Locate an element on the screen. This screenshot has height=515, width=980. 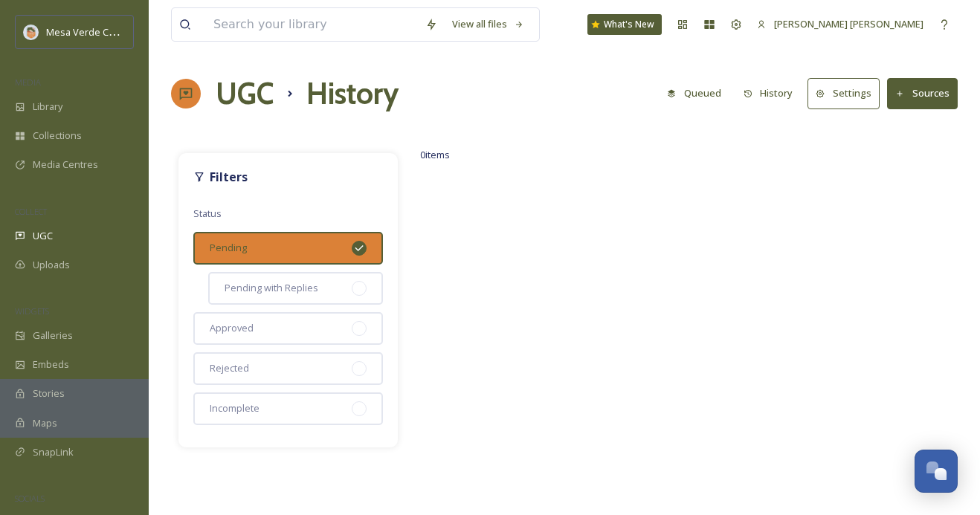
span: Incomplete is located at coordinates (234, 408).